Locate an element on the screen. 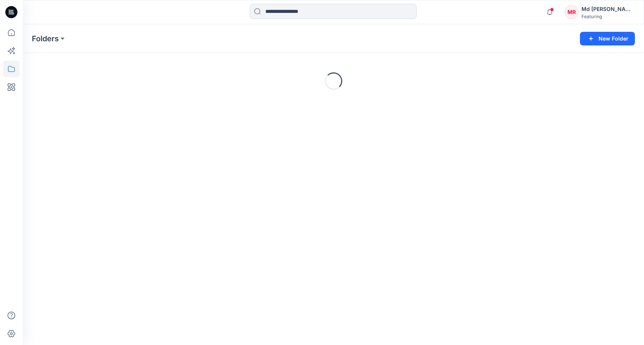 The image size is (644, 345). button: New Folder is located at coordinates (607, 39).